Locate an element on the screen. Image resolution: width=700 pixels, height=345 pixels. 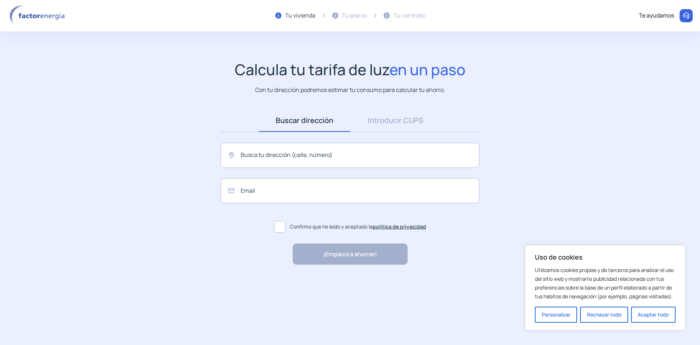
a: política de privacidad is located at coordinates (399, 226).